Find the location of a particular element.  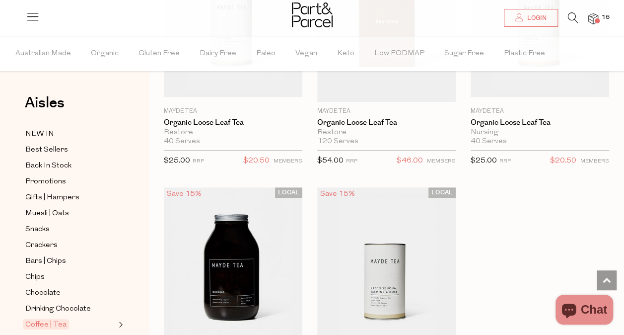

span: Sugar Free is located at coordinates (464, 54).